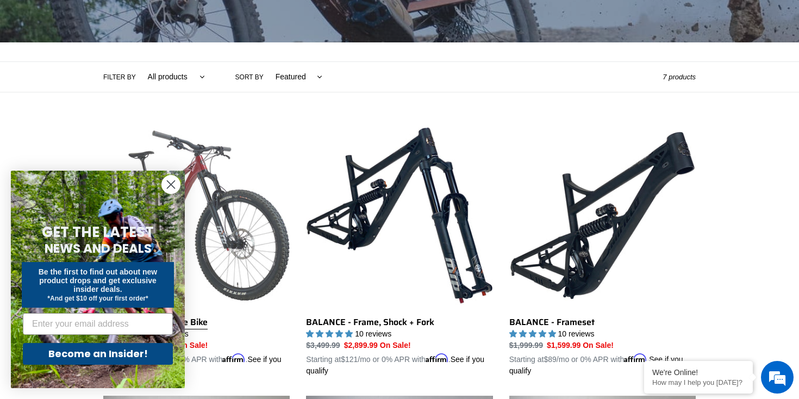  I want to click on span: GET THE LATEST, so click(98, 232).